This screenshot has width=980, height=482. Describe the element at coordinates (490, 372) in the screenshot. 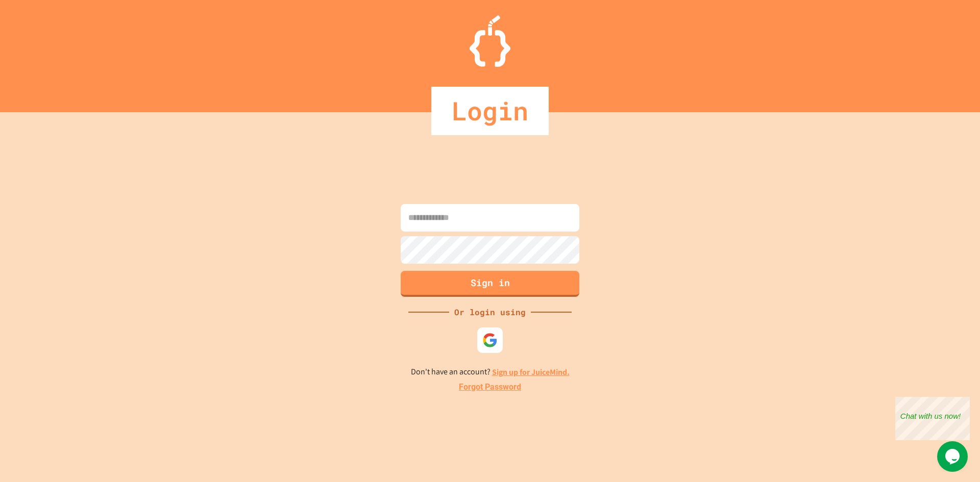

I see `p: Don't have an account?` at that location.